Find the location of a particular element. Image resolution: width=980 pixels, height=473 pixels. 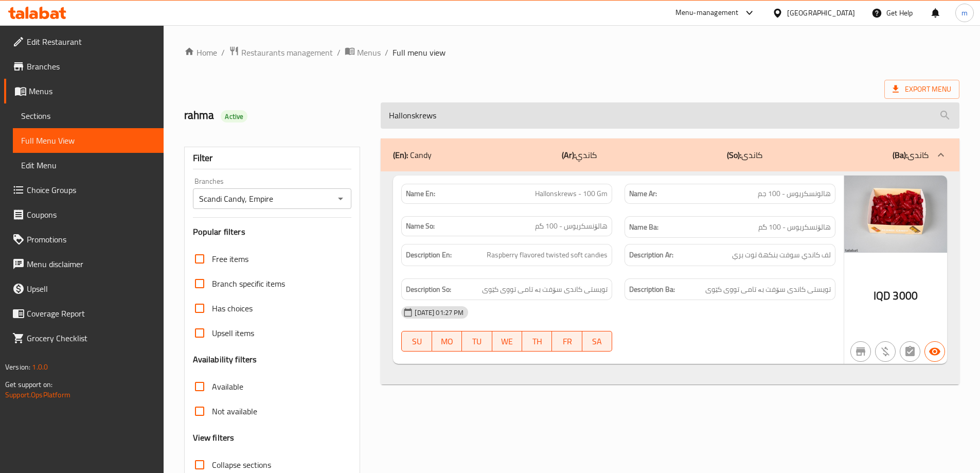

h3: Popular filters is located at coordinates (272, 231).